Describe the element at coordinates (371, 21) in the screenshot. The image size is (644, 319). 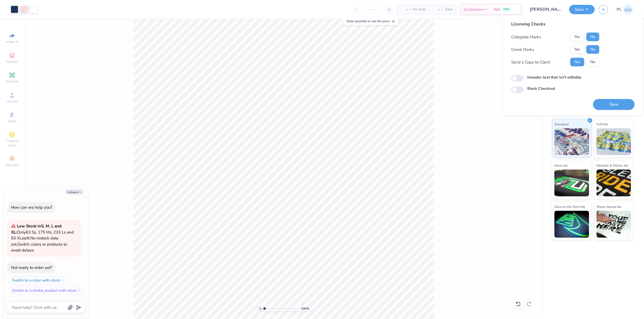
I see `div: Enter quantity to see the price.` at that location.